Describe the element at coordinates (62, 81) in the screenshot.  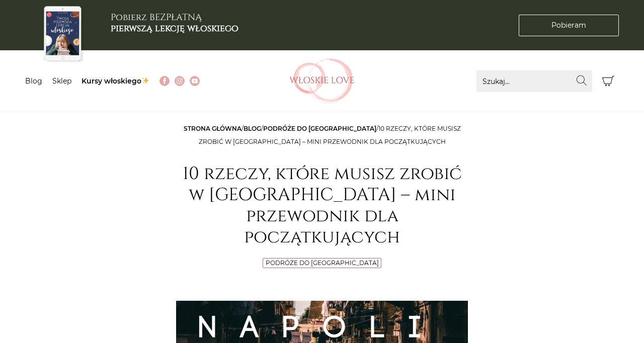
I see `a: Sklep` at that location.